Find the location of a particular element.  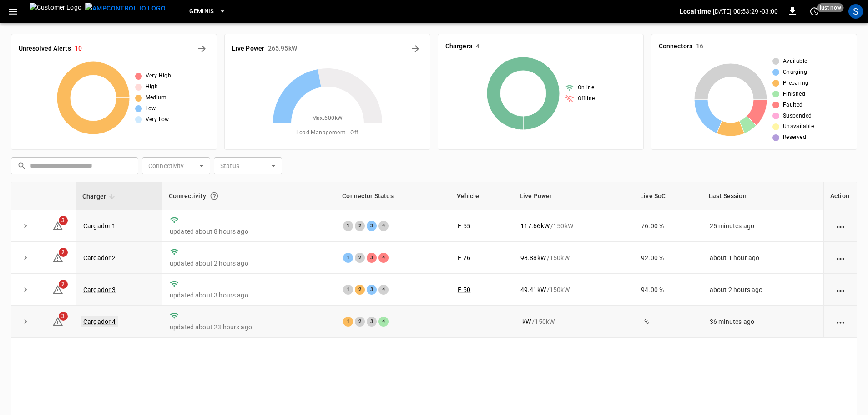

td: about 1 hour ago is located at coordinates (763, 258).